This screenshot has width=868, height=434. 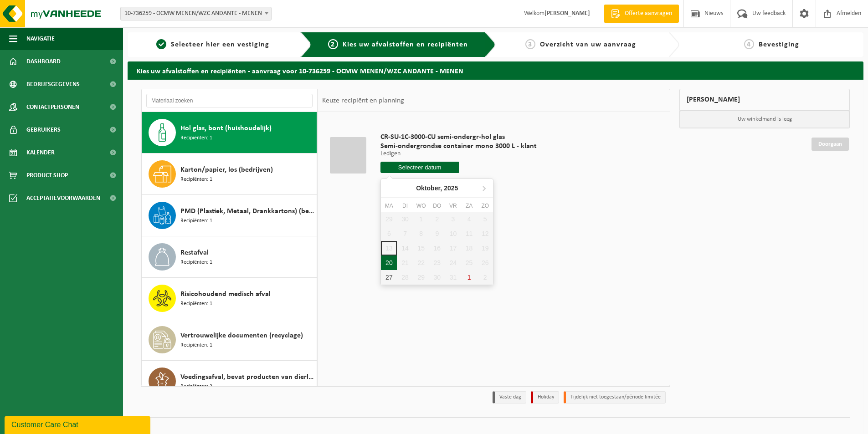 I want to click on span: Dashboard, so click(x=43, y=62).